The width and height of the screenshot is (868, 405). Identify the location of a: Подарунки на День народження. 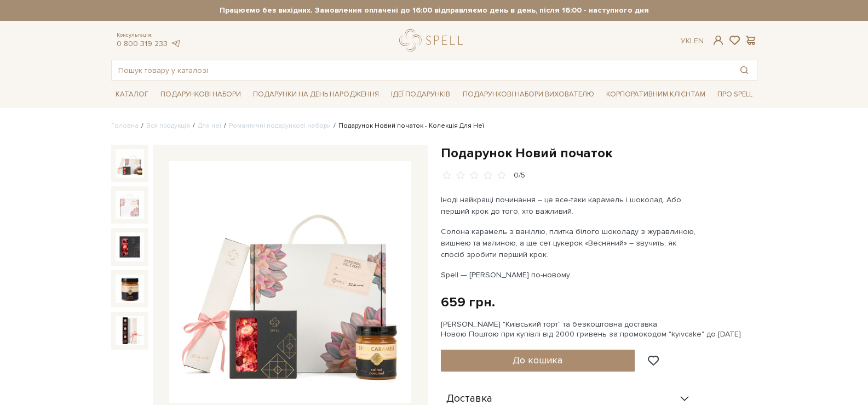
(316, 94).